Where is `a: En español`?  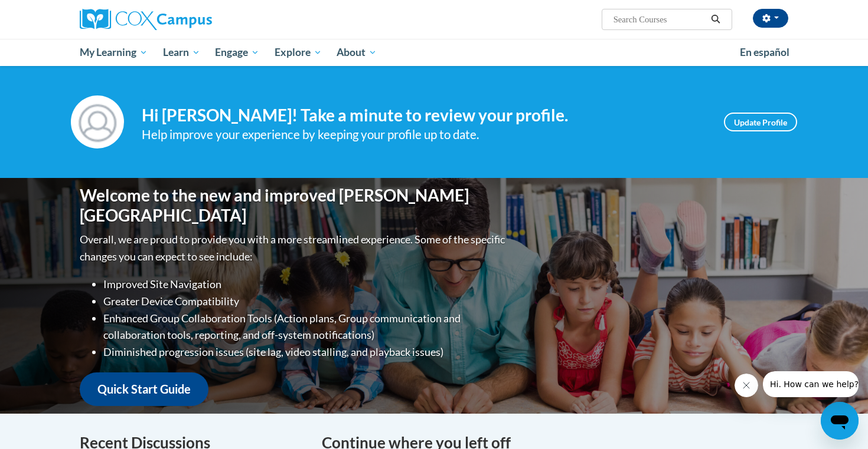
a: En español is located at coordinates (764, 53).